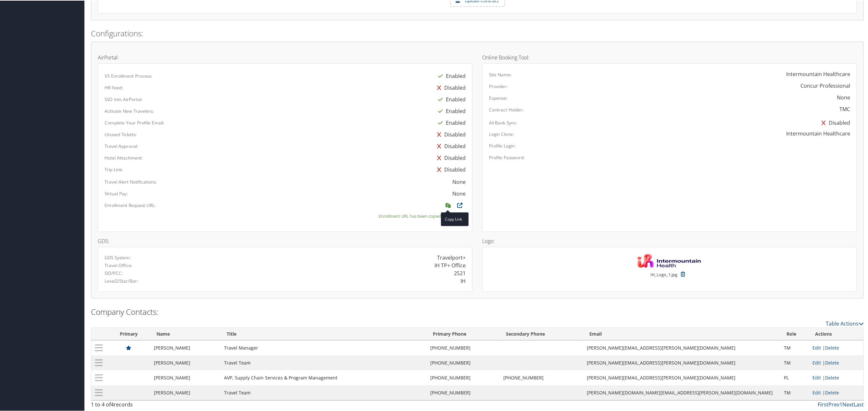 Image resolution: width=868 pixels, height=411 pixels. What do you see at coordinates (836, 333) in the screenshot?
I see `th: Actions` at bounding box center [836, 333].